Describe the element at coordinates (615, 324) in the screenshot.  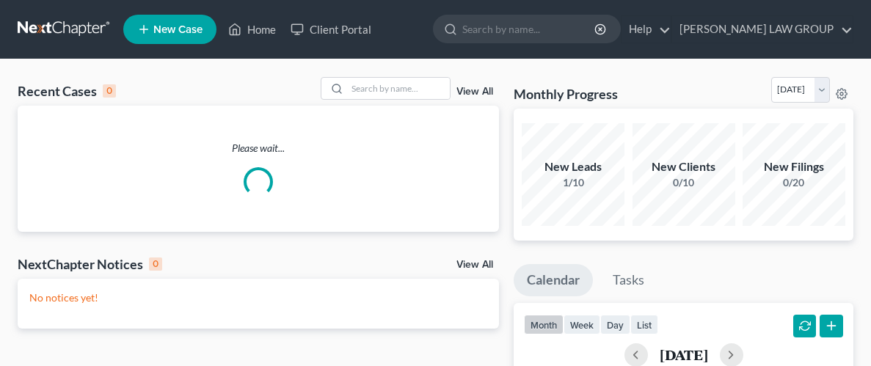
I see `button: day` at that location.